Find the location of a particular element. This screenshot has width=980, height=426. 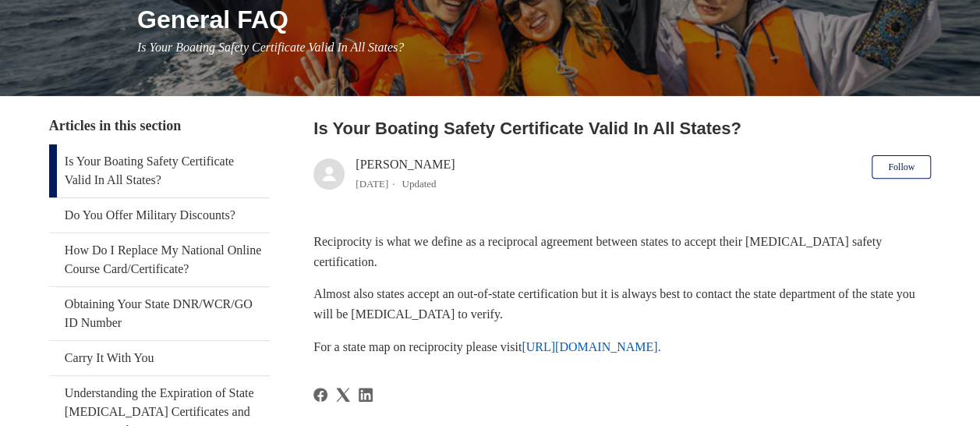

p: Almost also states accept an out-of-state certification but it is always best to contact the stat... is located at coordinates (622, 303).